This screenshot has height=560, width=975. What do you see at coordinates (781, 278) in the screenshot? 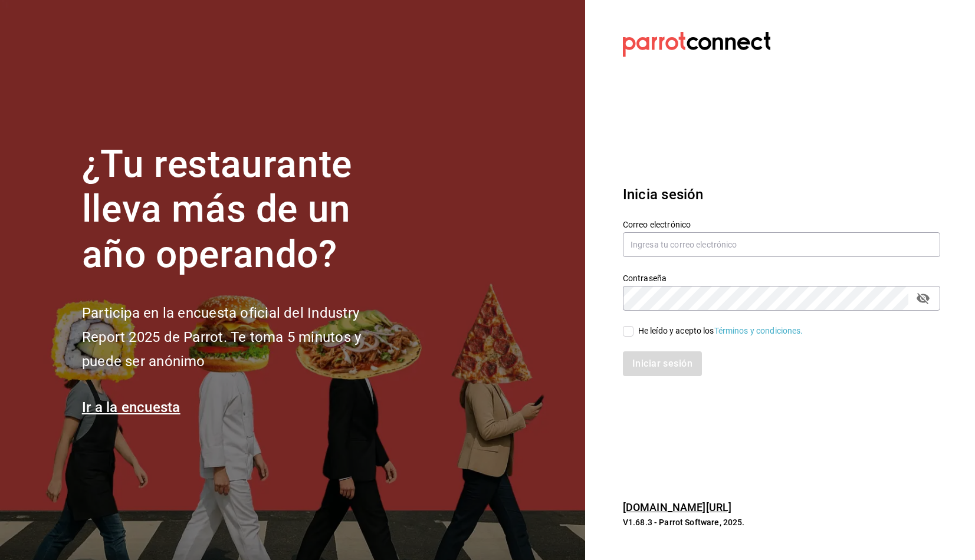
I see `label: Contraseña` at bounding box center [781, 278].